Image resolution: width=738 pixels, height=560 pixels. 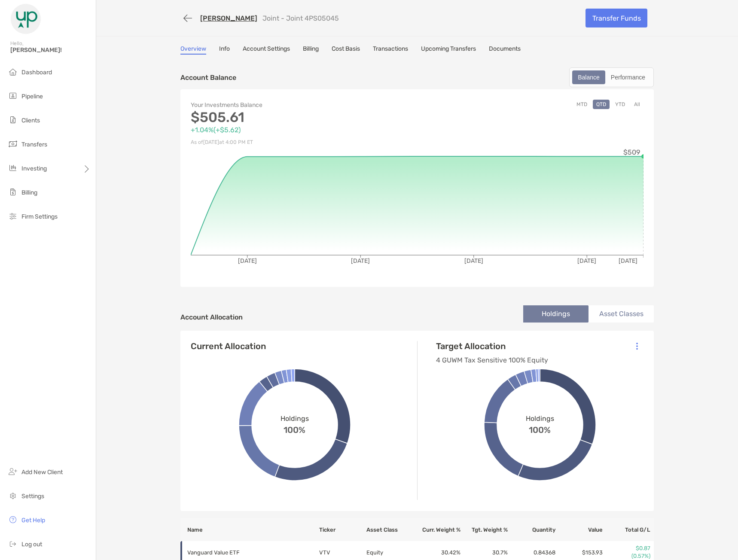 What do you see at coordinates (532, 530) in the screenshot?
I see `th: Quantity` at bounding box center [532, 530].